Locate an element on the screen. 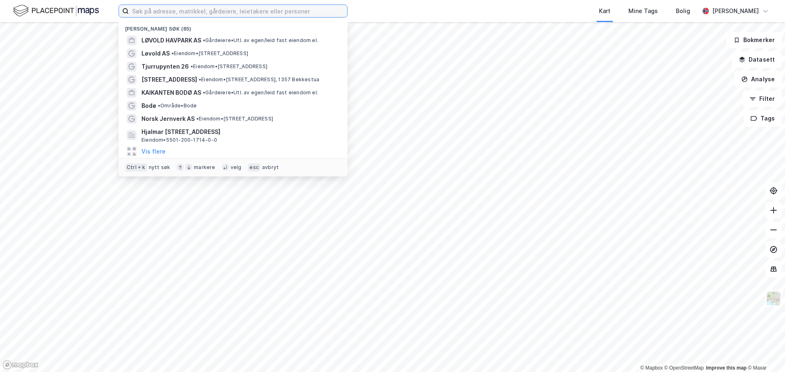 The width and height of the screenshot is (785, 372). span: Norsk Jernverk AS is located at coordinates (168, 119).